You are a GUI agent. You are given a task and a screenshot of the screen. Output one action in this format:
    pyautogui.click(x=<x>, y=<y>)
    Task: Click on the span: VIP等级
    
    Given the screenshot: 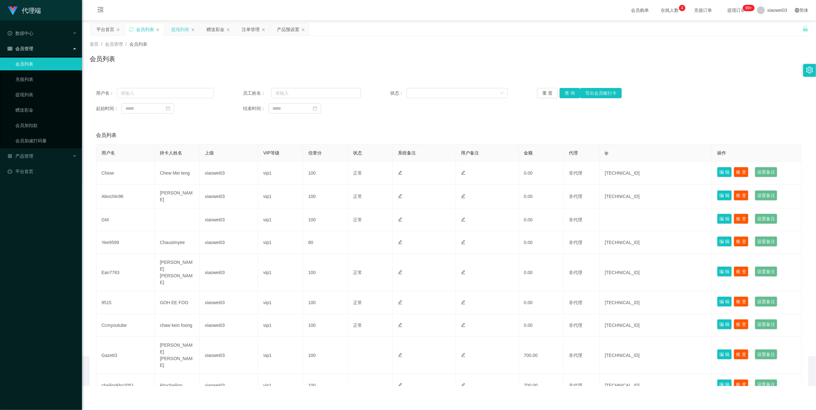 What is the action you would take?
    pyautogui.click(x=271, y=153)
    